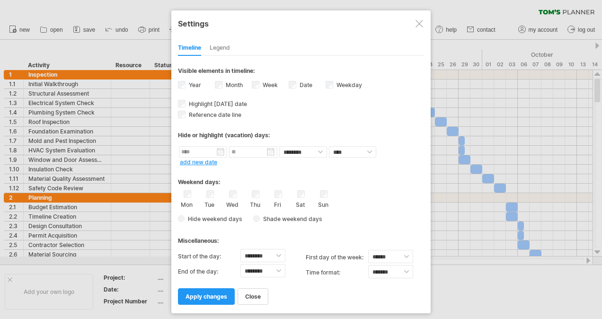  Describe the element at coordinates (198, 162) in the screenshot. I see `a: add new date` at that location.